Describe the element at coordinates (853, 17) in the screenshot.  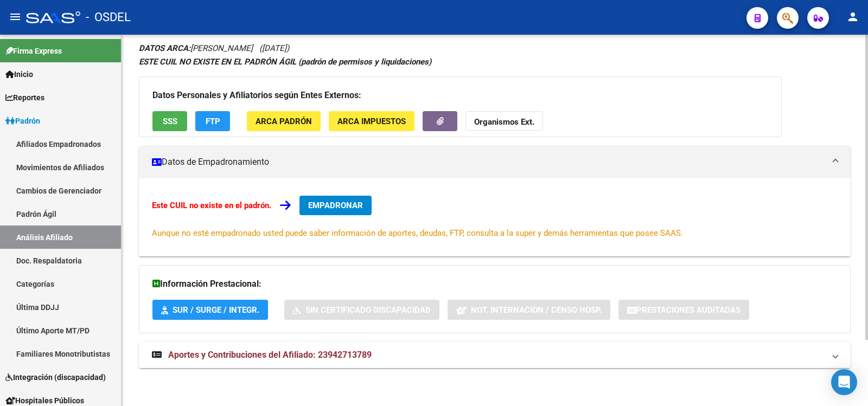
I see `mat-icon: person` at that location.